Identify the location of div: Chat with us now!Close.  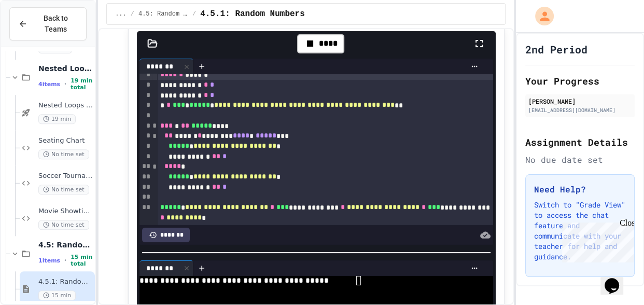
(38, 35).